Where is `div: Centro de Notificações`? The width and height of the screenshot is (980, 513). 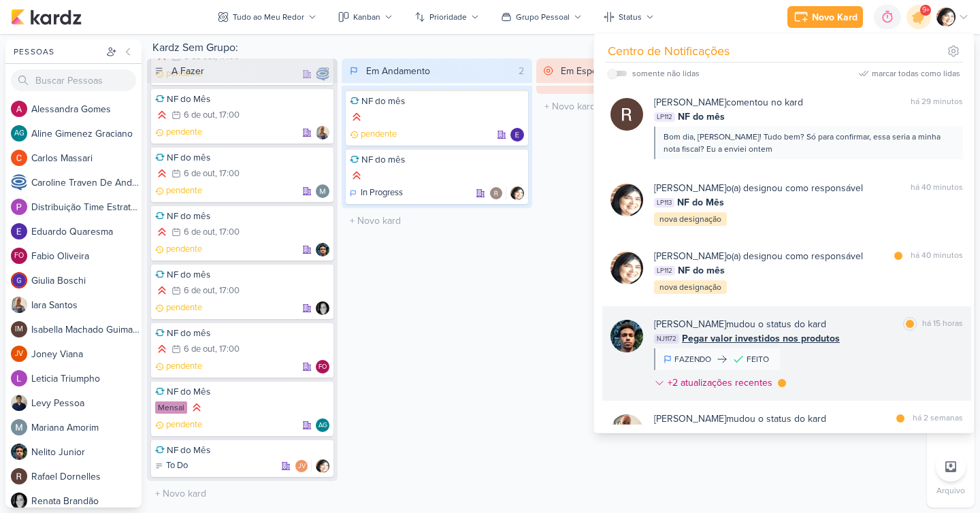 div: Centro de Notificações is located at coordinates (668, 51).